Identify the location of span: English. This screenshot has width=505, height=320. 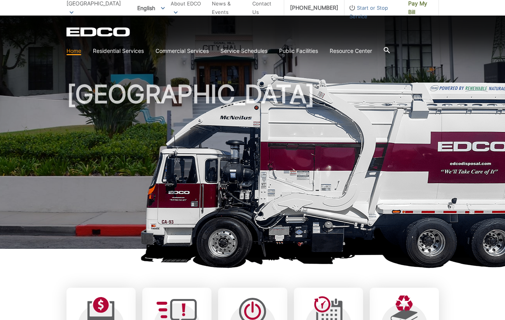
(151, 8).